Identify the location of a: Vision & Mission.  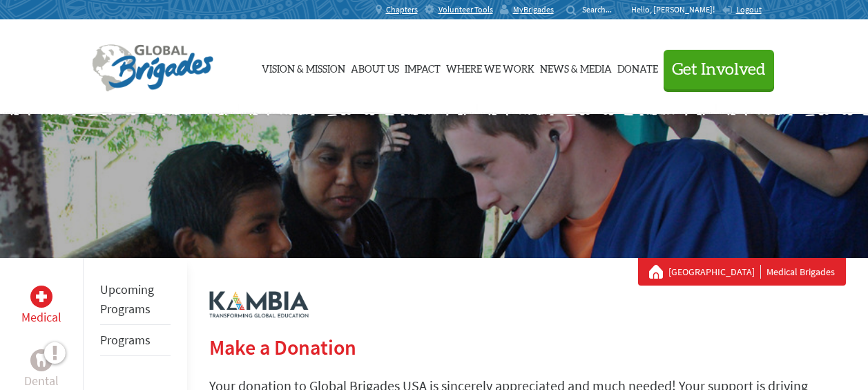
(303, 67).